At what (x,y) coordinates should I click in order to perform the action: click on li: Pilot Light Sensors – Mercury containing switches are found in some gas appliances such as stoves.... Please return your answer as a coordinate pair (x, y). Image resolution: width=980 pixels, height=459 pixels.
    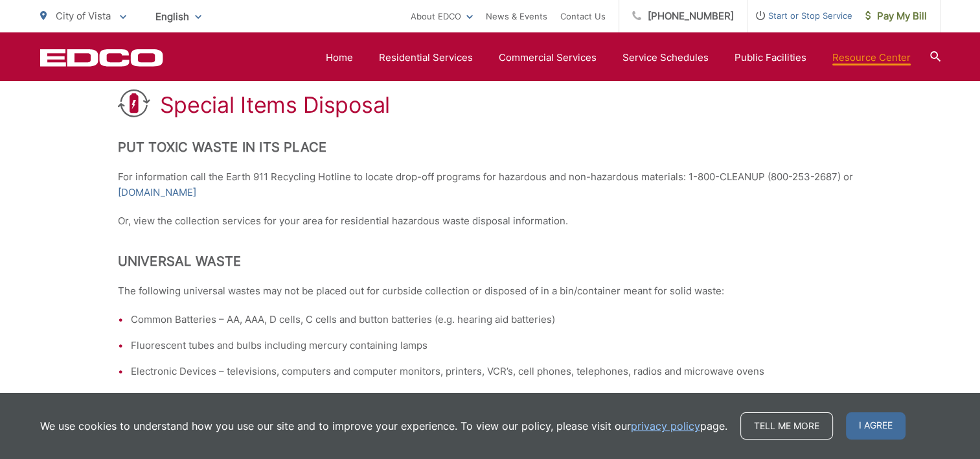
    Looking at the image, I should click on (497, 405).